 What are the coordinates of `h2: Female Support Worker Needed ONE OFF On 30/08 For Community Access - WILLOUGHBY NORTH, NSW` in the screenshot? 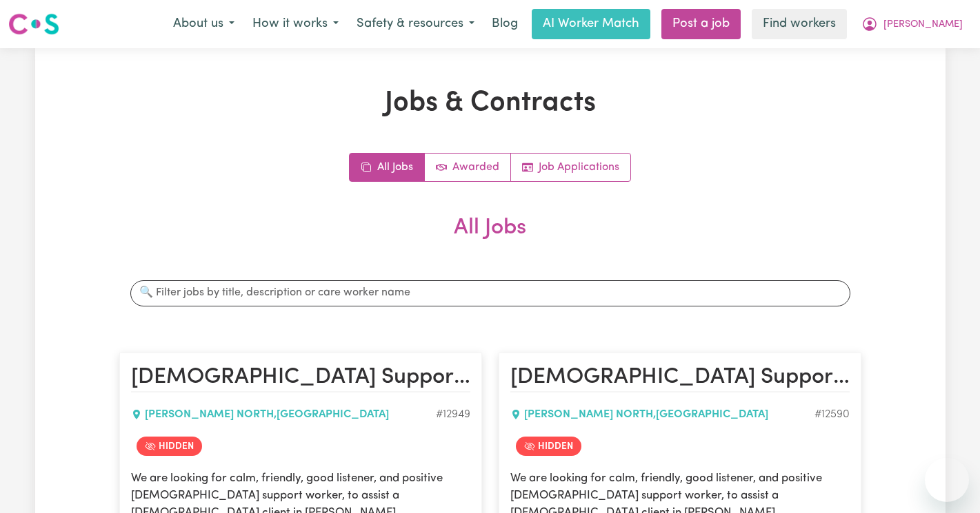 It's located at (301, 378).